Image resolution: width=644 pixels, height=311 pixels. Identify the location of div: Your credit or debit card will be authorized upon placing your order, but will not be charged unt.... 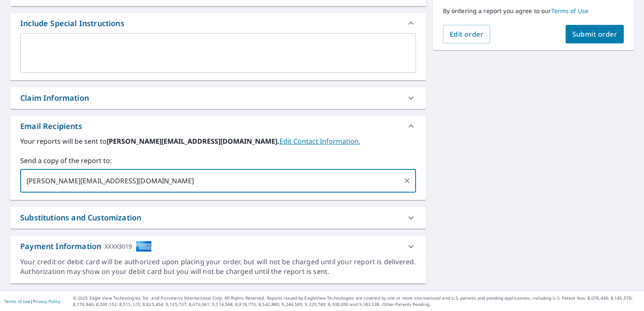
(218, 267).